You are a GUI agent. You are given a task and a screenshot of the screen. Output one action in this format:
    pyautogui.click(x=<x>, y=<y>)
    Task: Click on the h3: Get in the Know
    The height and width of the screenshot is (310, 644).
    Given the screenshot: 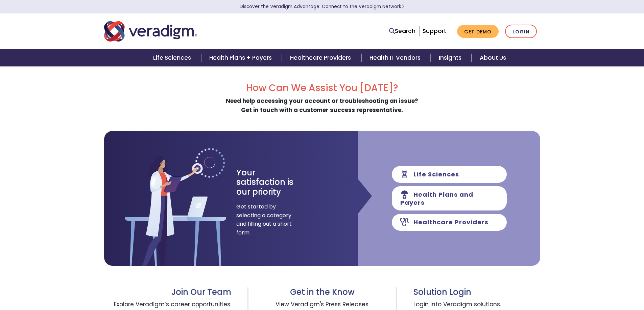 What is the action you would take?
    pyautogui.click(x=322, y=293)
    